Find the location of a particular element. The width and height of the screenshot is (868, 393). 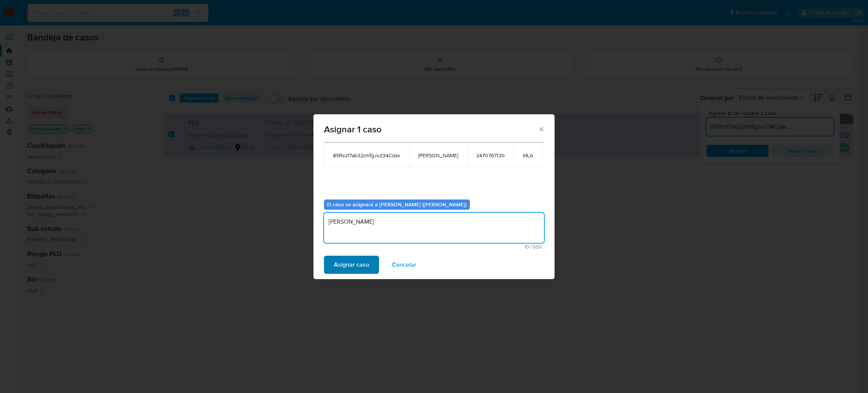

span: Asignar 1 caso is located at coordinates (430, 130).